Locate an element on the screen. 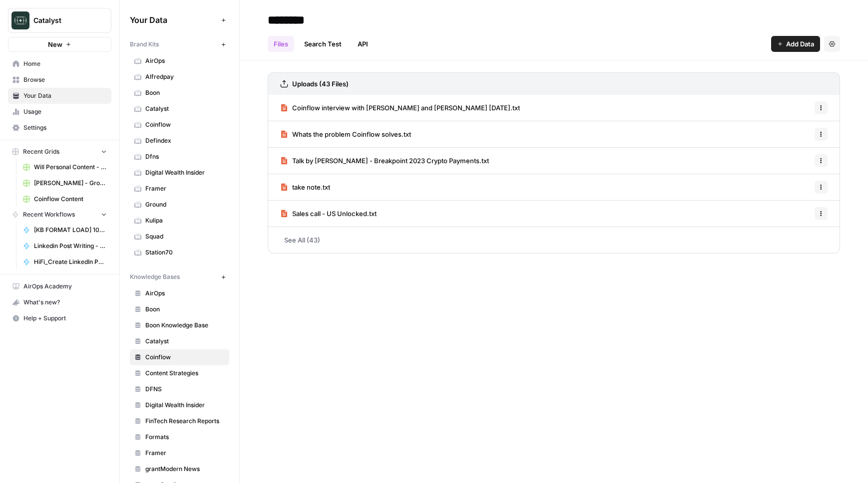 Image resolution: width=868 pixels, height=483 pixels. a: Formats is located at coordinates (179, 438).